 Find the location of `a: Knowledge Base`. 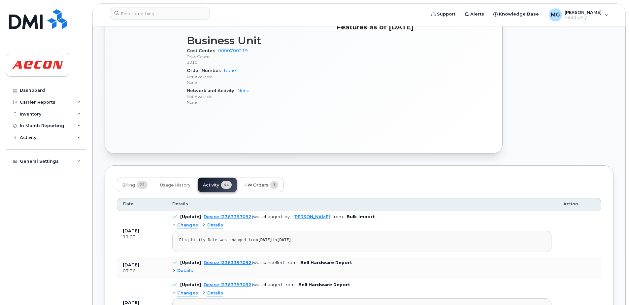

a: Knowledge Base is located at coordinates (516, 14).